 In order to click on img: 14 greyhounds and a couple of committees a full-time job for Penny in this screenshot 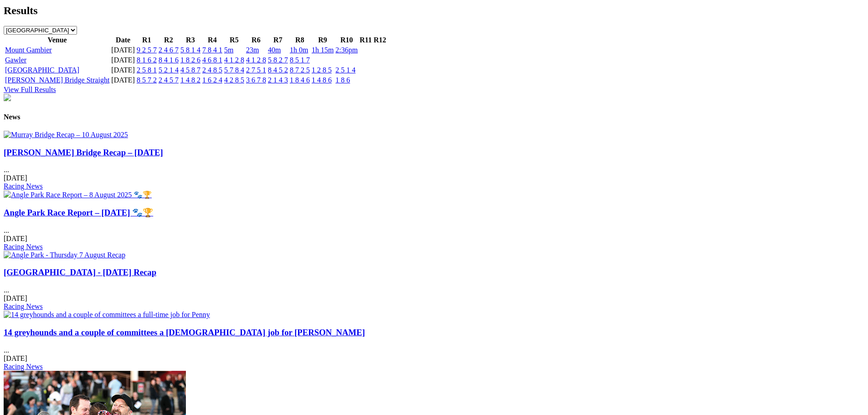, I will do `click(107, 314)`.